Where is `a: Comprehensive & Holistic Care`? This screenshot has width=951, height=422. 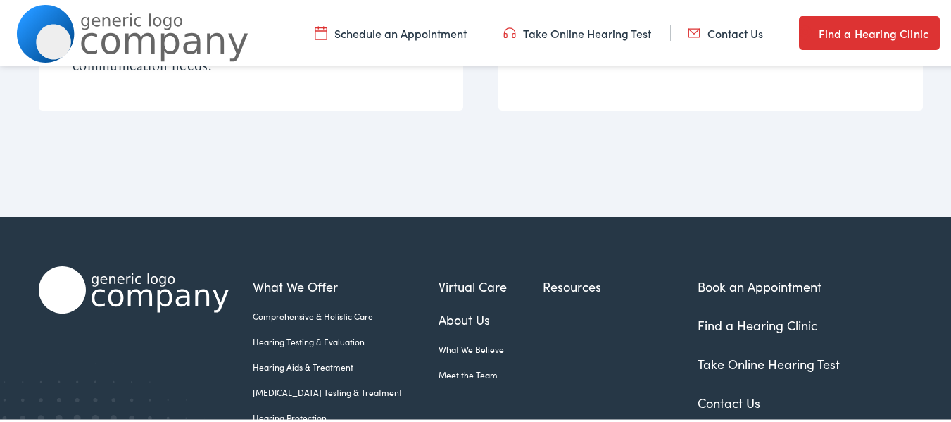
a: Comprehensive & Holistic Care is located at coordinates (346, 314).